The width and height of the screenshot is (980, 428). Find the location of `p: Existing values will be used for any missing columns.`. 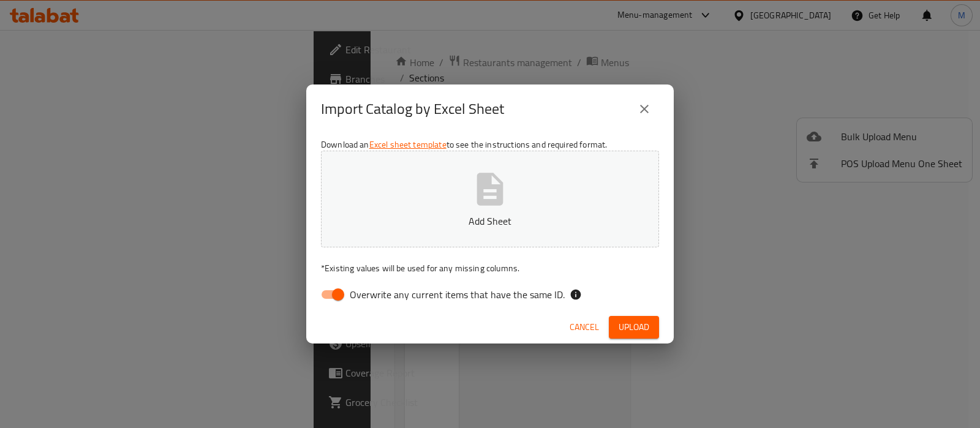

p: Existing values will be used for any missing columns. is located at coordinates (490, 268).